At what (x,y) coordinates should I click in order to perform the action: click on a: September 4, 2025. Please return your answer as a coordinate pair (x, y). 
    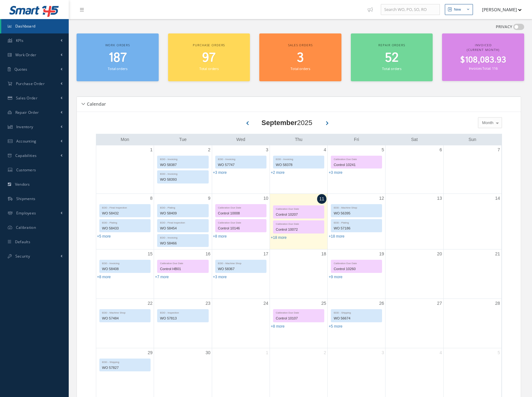
    Looking at the image, I should click on (325, 150).